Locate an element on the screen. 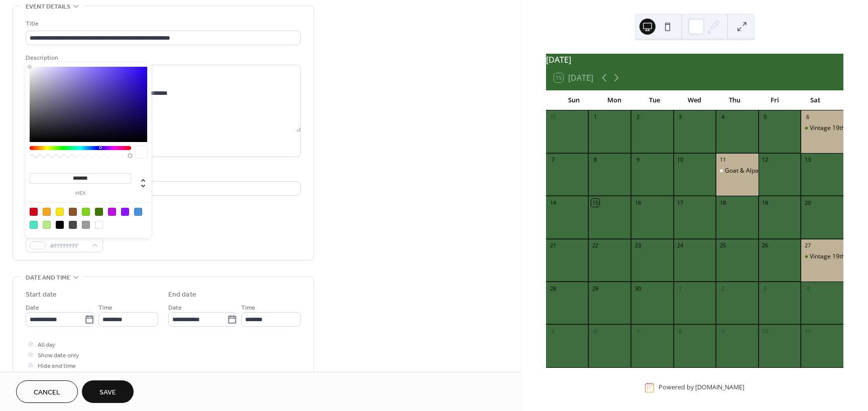 This screenshot has height=411, width=868. div: #50E3C2 is located at coordinates (33, 225).